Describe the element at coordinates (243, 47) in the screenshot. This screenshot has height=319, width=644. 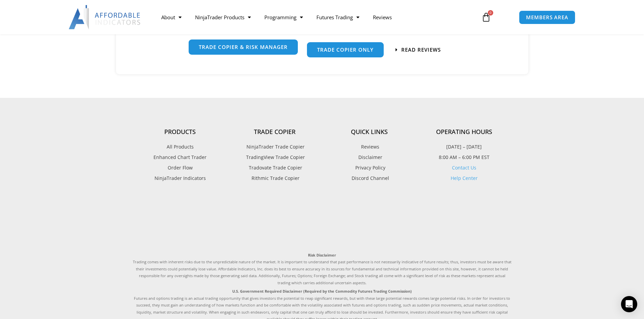
I see `span: trade copier & Risk manager` at that location.